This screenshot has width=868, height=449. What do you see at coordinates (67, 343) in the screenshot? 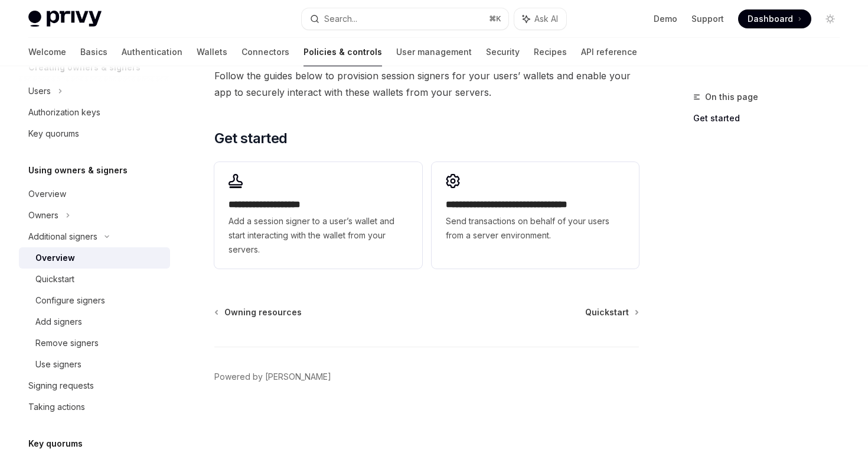
I see `div: Remove signers` at bounding box center [67, 343].